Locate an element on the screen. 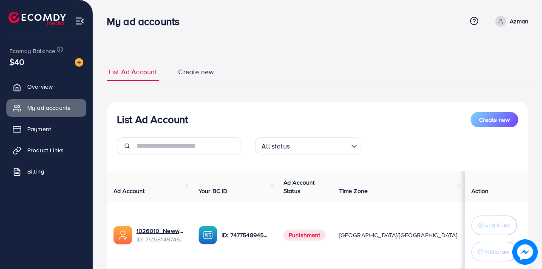  img: menu is located at coordinates (79, 21).